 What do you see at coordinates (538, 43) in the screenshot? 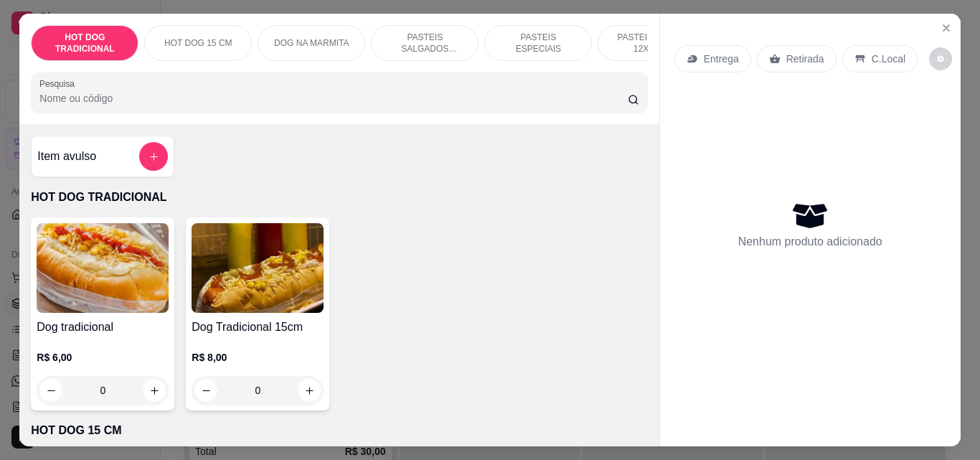
I see `p: PASTEIS ESPECIAIS` at bounding box center [538, 43].